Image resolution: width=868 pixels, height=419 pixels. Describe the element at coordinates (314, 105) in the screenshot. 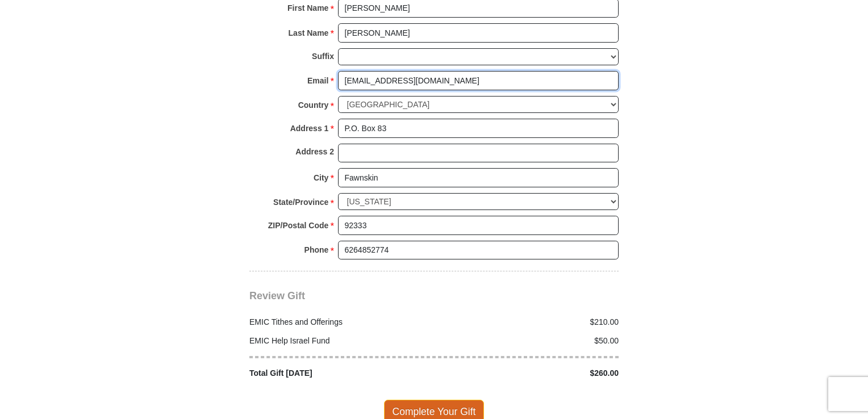

I see `strong: Country` at that location.